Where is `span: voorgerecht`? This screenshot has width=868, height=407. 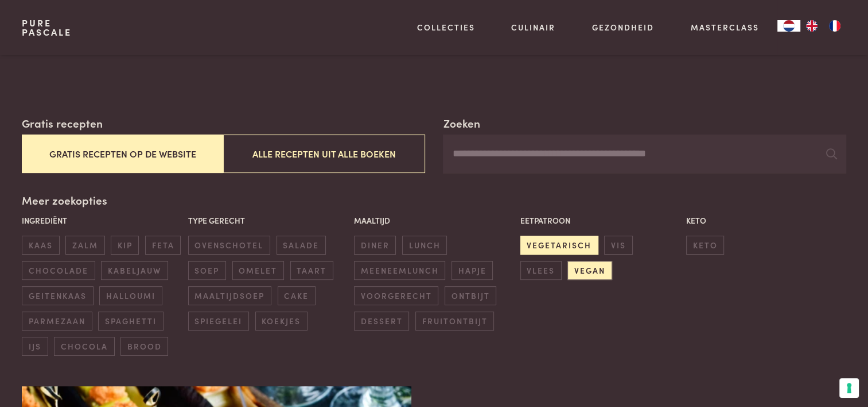 span: voorgerecht is located at coordinates (396, 296).